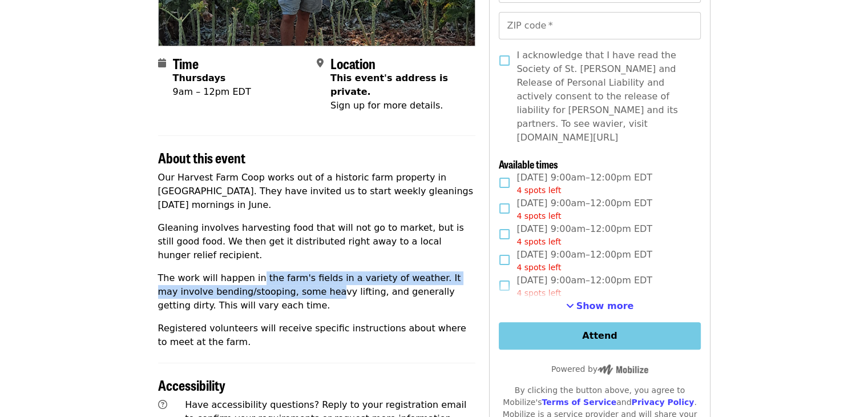  I want to click on img: Powered by Mobilize, so click(623, 370).